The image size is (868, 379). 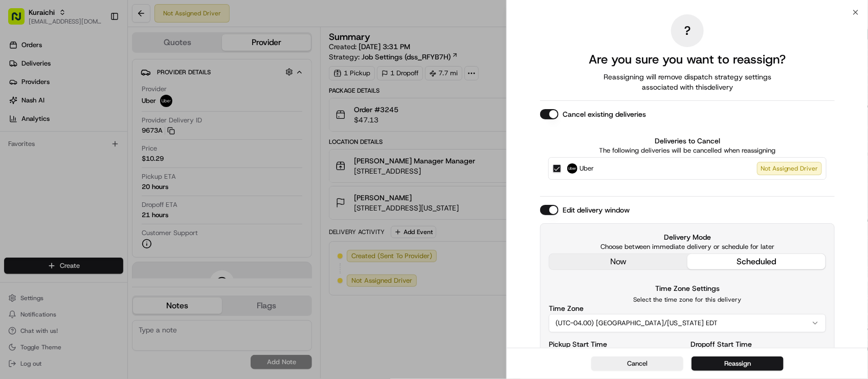 I want to click on span: Uber, so click(x=586, y=168).